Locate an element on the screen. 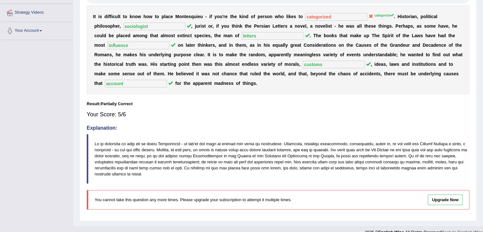  b: y is located at coordinates (223, 26).